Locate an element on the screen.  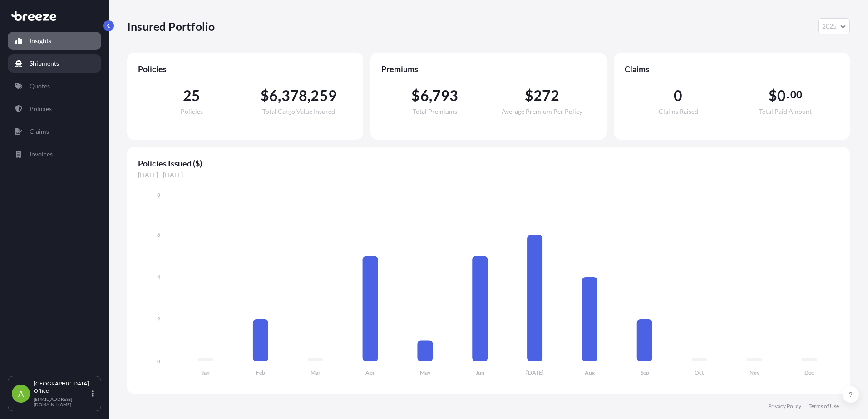
tspan: 2 is located at coordinates (159, 319).